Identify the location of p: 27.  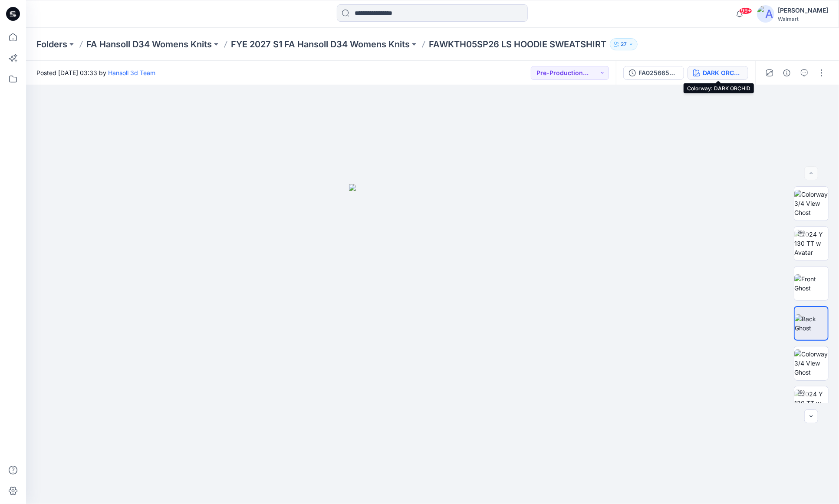
(623, 44).